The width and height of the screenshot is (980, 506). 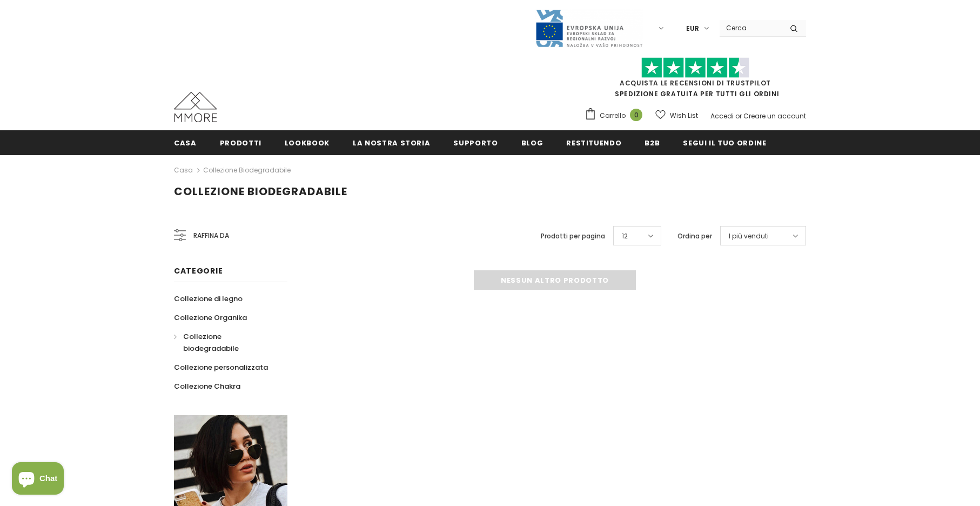 I want to click on span: SPEDIZIONE GRATUITA PER TUTTI GLI ORDINI, so click(x=695, y=80).